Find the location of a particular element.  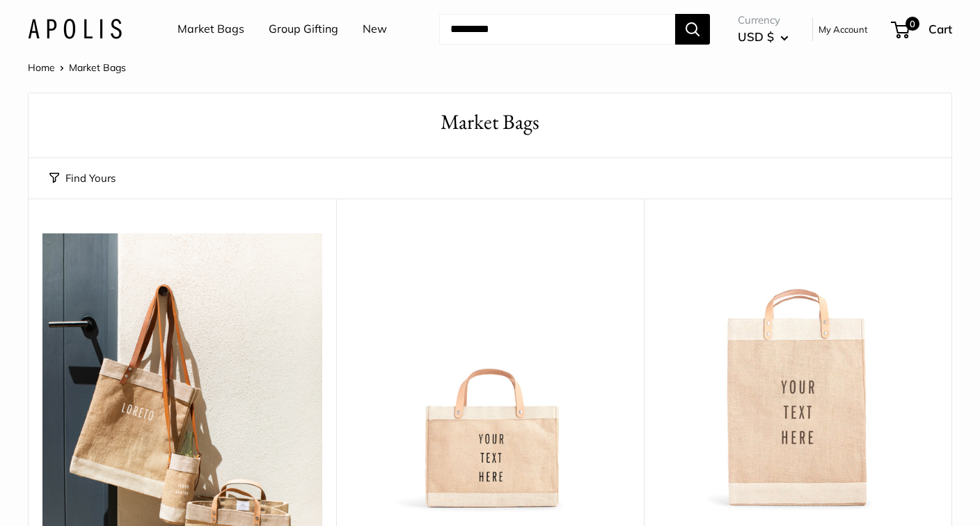

span: 0 is located at coordinates (913, 24).